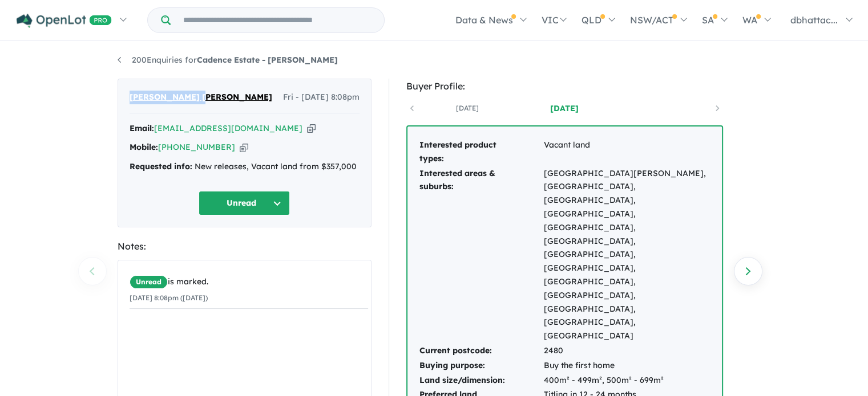 This screenshot has width=868, height=396. What do you see at coordinates (277, 20) in the screenshot?
I see `input: Try estate name, suburb, builder or developer` at bounding box center [277, 20].